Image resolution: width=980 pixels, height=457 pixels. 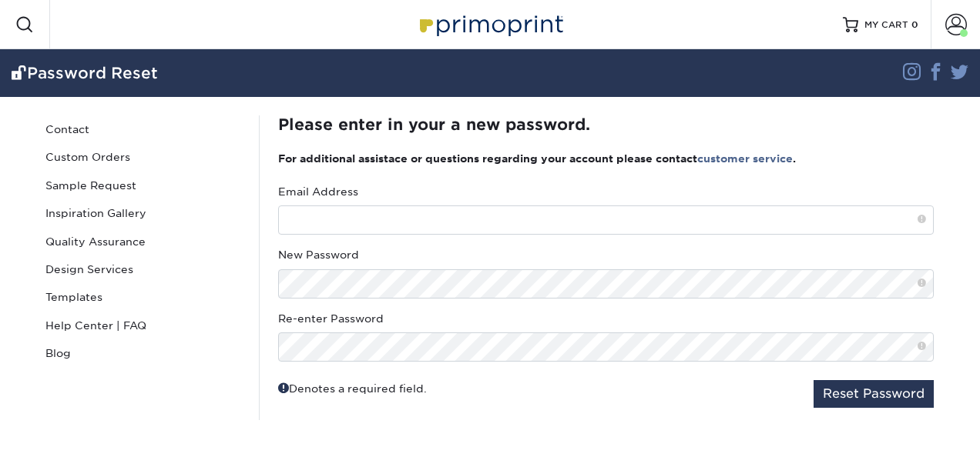 What do you see at coordinates (319, 191) in the screenshot?
I see `label: Email Address` at bounding box center [319, 191].